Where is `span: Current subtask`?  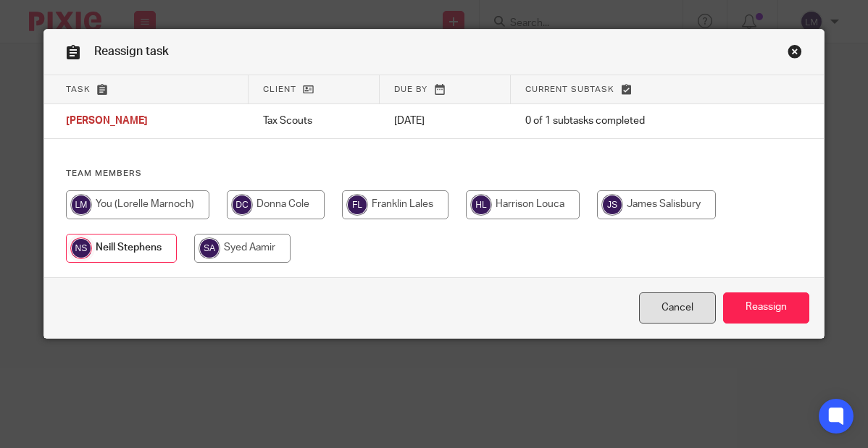
span: Current subtask is located at coordinates (569, 89).